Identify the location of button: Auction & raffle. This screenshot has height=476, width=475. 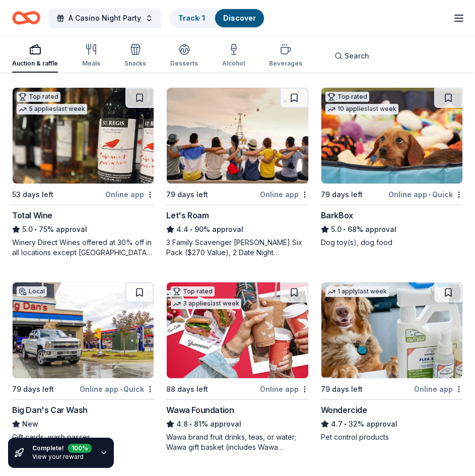
(35, 56).